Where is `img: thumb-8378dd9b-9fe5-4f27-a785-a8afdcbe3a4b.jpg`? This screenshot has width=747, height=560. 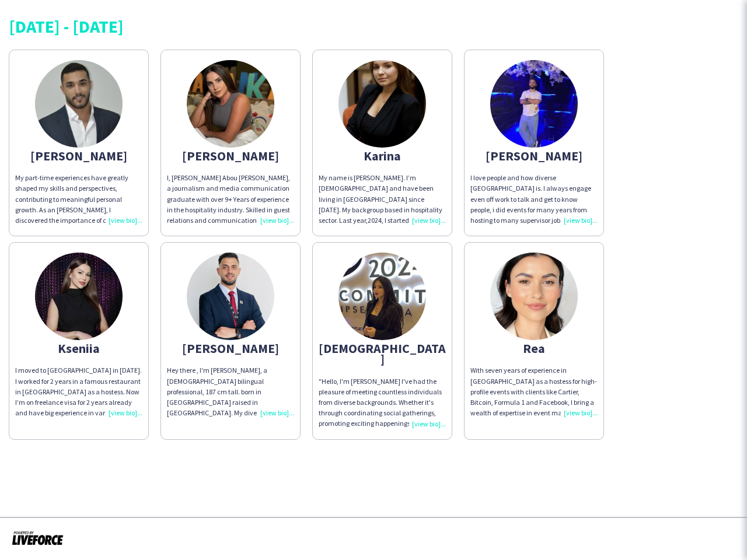 img: thumb-8378dd9b-9fe5-4f27-a785-a8afdcbe3a4b.jpg is located at coordinates (534, 296).